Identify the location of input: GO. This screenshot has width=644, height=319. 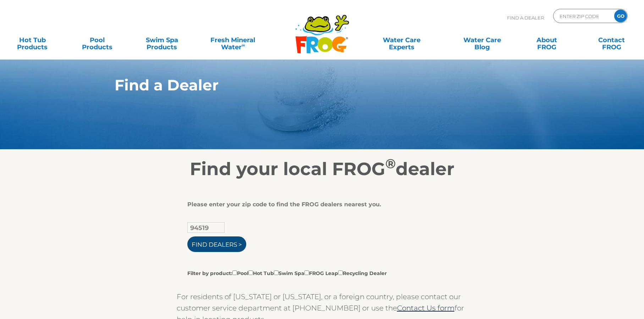
(620, 16).